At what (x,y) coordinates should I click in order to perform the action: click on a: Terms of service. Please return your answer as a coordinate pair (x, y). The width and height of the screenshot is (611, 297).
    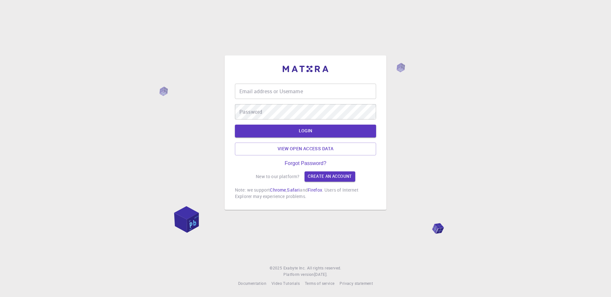
    Looking at the image, I should click on (320, 284).